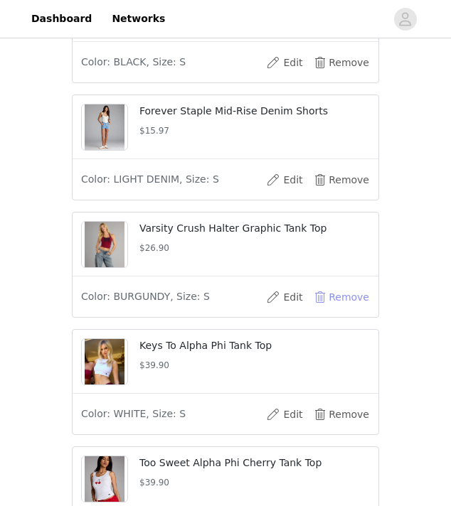  Describe the element at coordinates (61, 18) in the screenshot. I see `a: Dashboard` at that location.